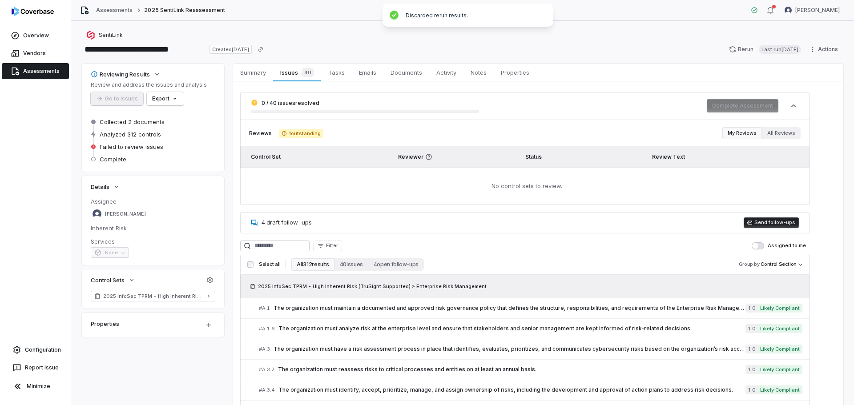 Image resolution: width=854 pixels, height=405 pixels. What do you see at coordinates (509, 349) in the screenshot?
I see `span: The organization must have a risk assessment process in place that identifies, evaluates, priorit...` at bounding box center [509, 349].